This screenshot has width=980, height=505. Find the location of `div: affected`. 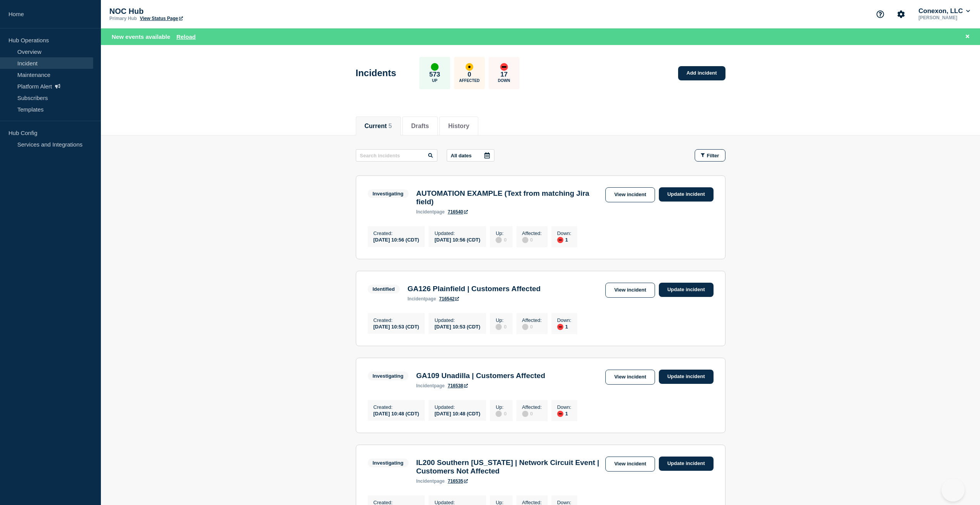

div: affected is located at coordinates (470, 67).